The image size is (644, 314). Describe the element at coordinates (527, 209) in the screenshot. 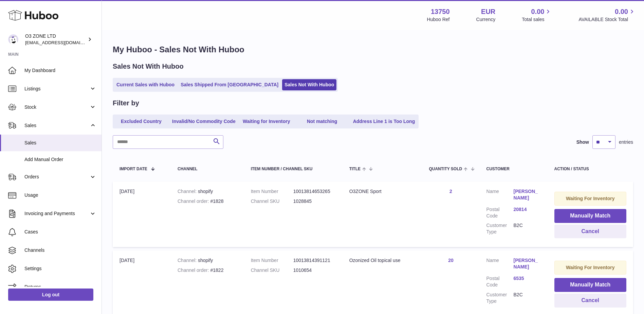

I see `a: 20814` at that location.